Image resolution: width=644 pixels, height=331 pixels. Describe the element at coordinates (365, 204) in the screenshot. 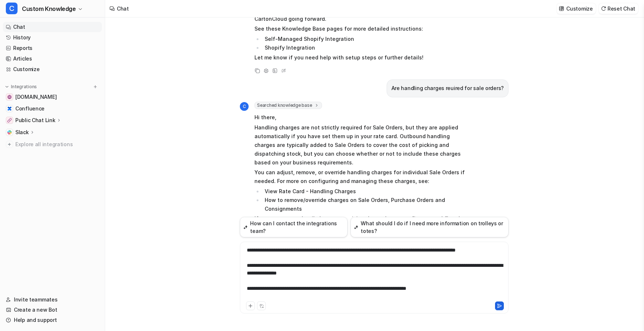

I see `li: How to remove/override charges on Sale Orders, Purchase Orders and Consignments` at that location.